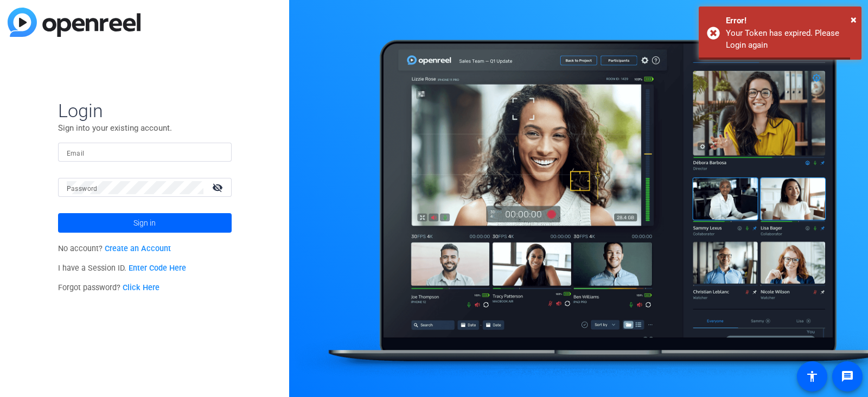 The image size is (868, 397). Describe the element at coordinates (218, 187) in the screenshot. I see `mat-icon: visibility_off` at that location.